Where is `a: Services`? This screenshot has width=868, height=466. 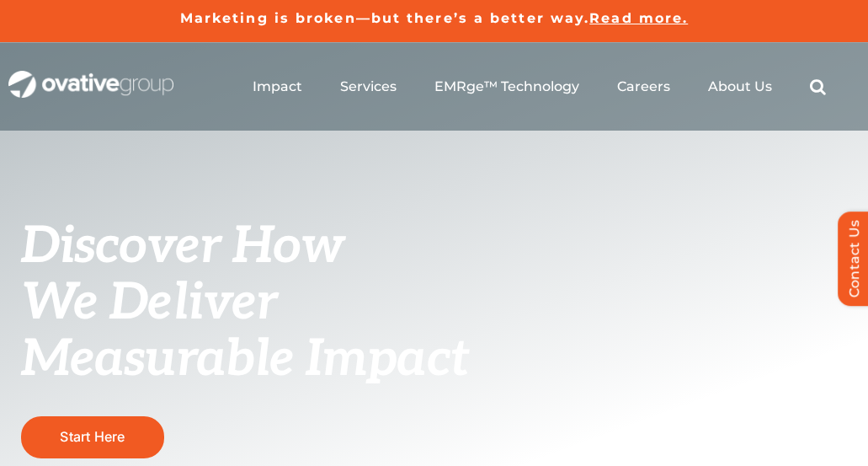
a: Services is located at coordinates (368, 87).